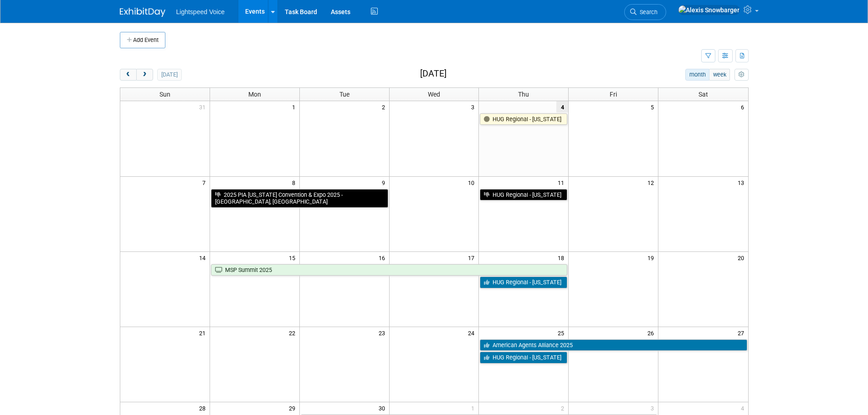  I want to click on span: 22, so click(293, 333).